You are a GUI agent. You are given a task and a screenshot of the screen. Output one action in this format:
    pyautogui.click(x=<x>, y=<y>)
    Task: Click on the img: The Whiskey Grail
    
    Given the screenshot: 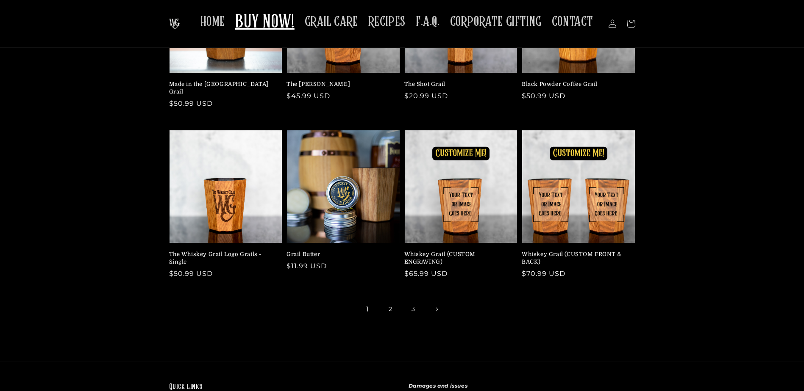 What is the action you would take?
    pyautogui.click(x=174, y=24)
    